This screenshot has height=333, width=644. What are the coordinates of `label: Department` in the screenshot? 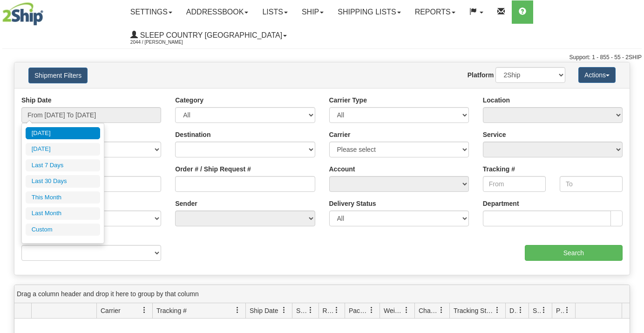 It's located at (501, 203).